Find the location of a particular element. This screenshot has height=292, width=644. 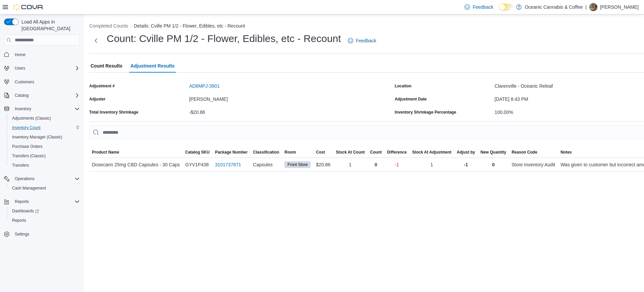

span: Cost is located at coordinates (320, 152).